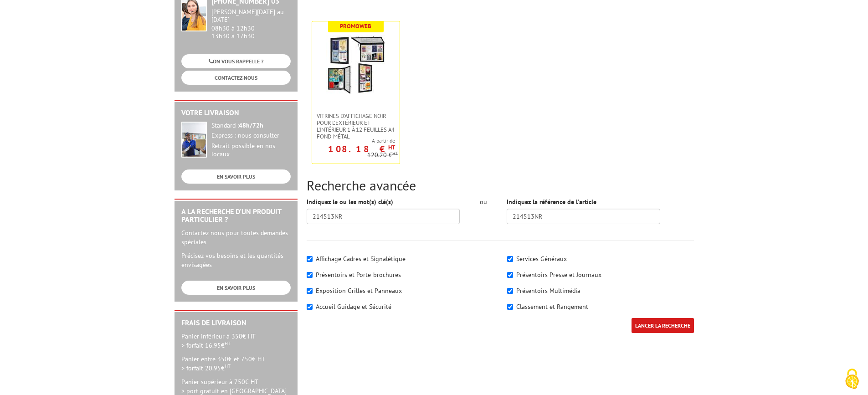 This screenshot has height=395, width=868. I want to click on p: Panier entre 350€ et 750€ HT, so click(236, 364).